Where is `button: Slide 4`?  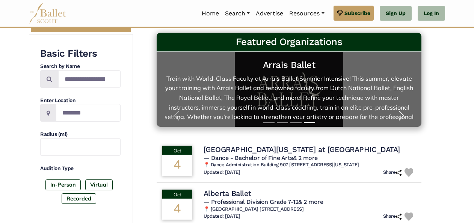
button: Slide 4 is located at coordinates (310, 123).